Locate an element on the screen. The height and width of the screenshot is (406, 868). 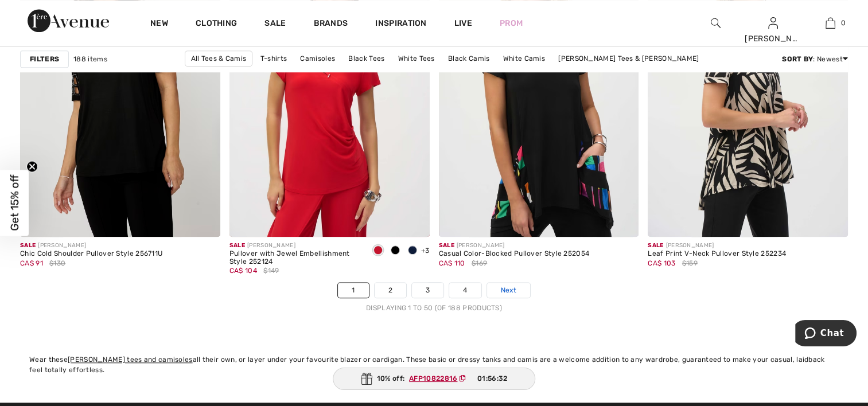
a: 3 is located at coordinates (427, 290).